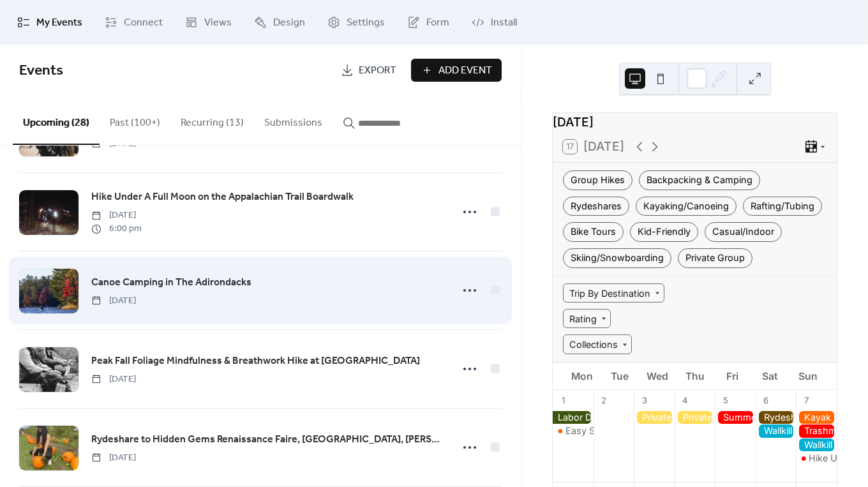 This screenshot has width=868, height=487. What do you see at coordinates (222, 197) in the screenshot?
I see `a: Hike Under A Full Moon on the Appalachian Trail Boardwalk` at bounding box center [222, 197].